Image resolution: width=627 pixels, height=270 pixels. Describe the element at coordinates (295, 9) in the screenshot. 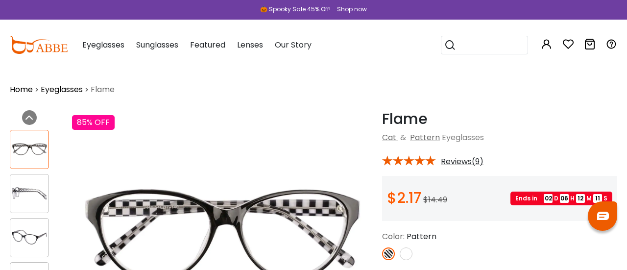

I see `div: 🎃 Spooky Sale 45% Off!` at that location.